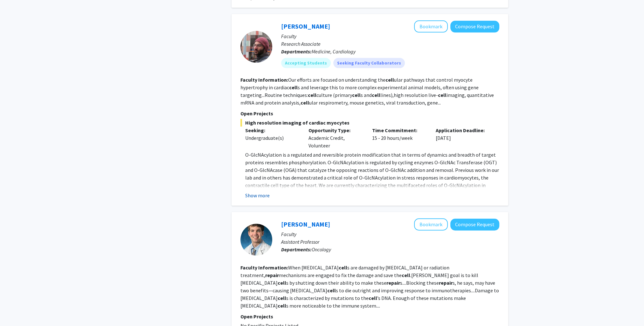 Image resolution: width=644 pixels, height=326 pixels. I want to click on p: Application Deadline:, so click(462, 131).